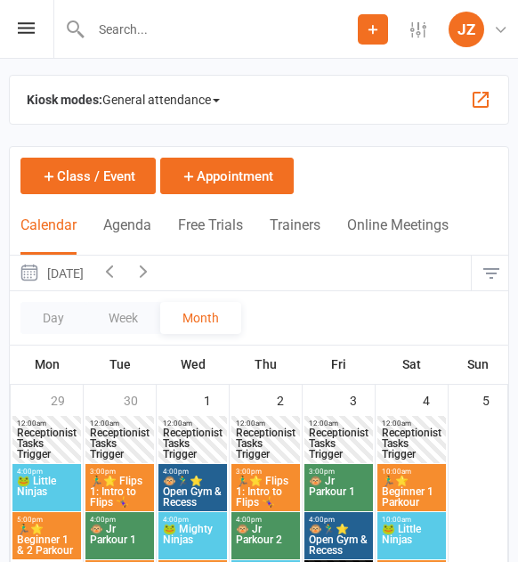  I want to click on span: 🐸 Mighty Ninjas, so click(192, 540).